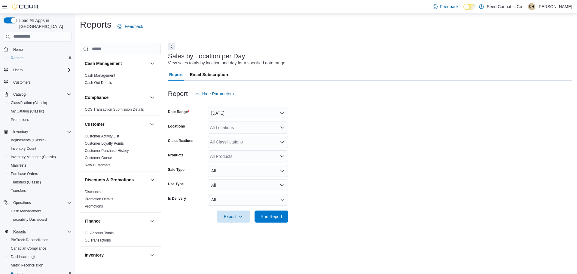  What do you see at coordinates (116, 63) in the screenshot?
I see `button: Cash Management` at bounding box center [116, 63].